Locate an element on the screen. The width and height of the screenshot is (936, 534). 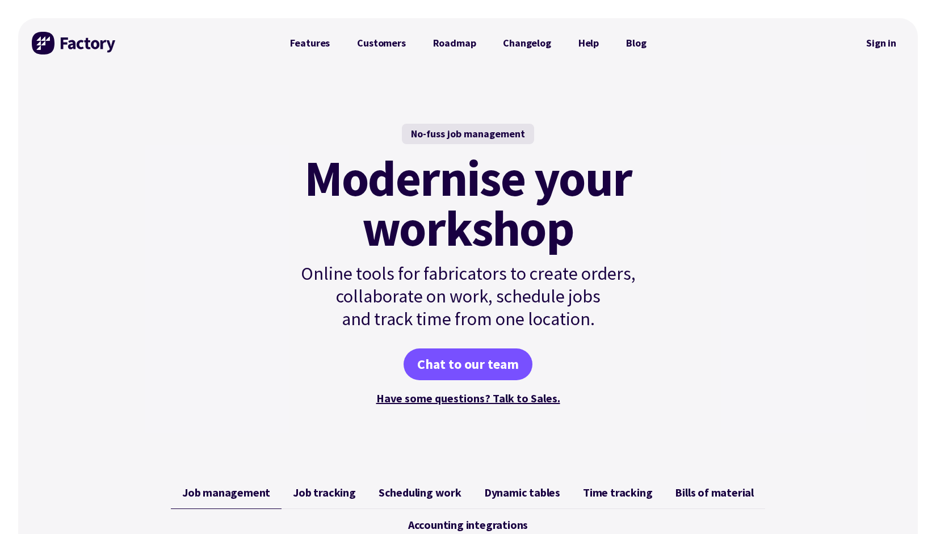
mark: Modernise your workshop is located at coordinates (468, 203).